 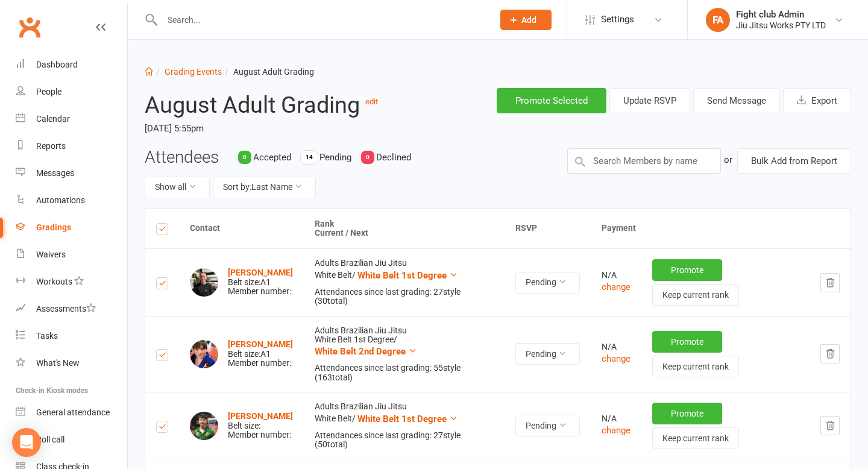 I want to click on a: Gradings, so click(x=71, y=227).